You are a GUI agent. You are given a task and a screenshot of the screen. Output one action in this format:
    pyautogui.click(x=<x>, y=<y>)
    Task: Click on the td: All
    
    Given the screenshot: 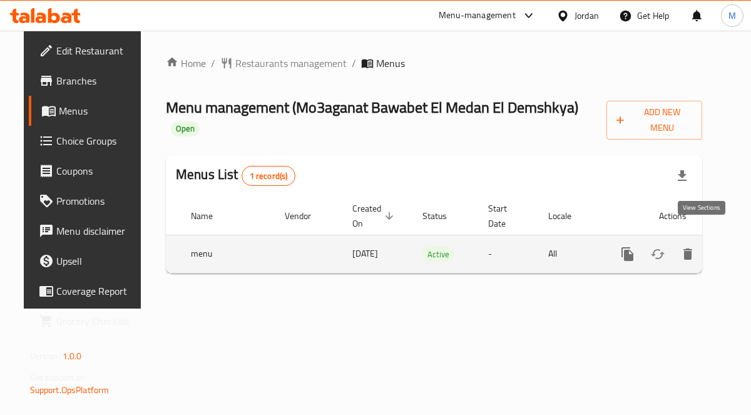 What is the action you would take?
    pyautogui.click(x=570, y=254)
    